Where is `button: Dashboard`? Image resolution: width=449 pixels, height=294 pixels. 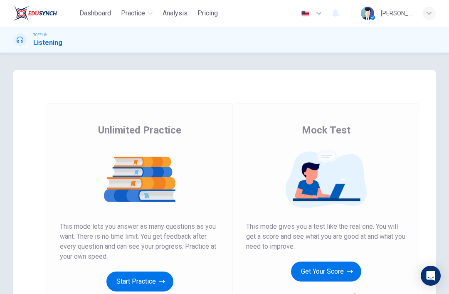
button: Dashboard is located at coordinates (95, 13).